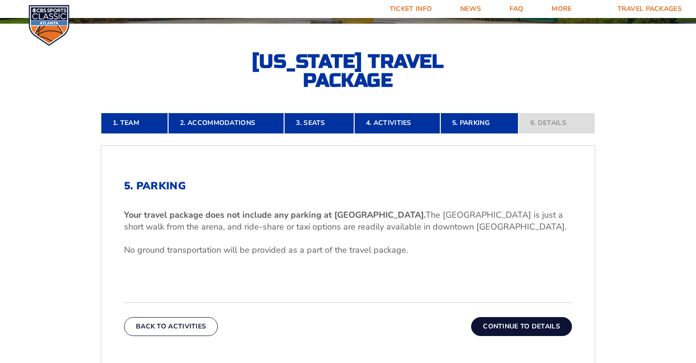 This screenshot has width=696, height=363. Describe the element at coordinates (348, 186) in the screenshot. I see `h2: 5. Parking` at that location.